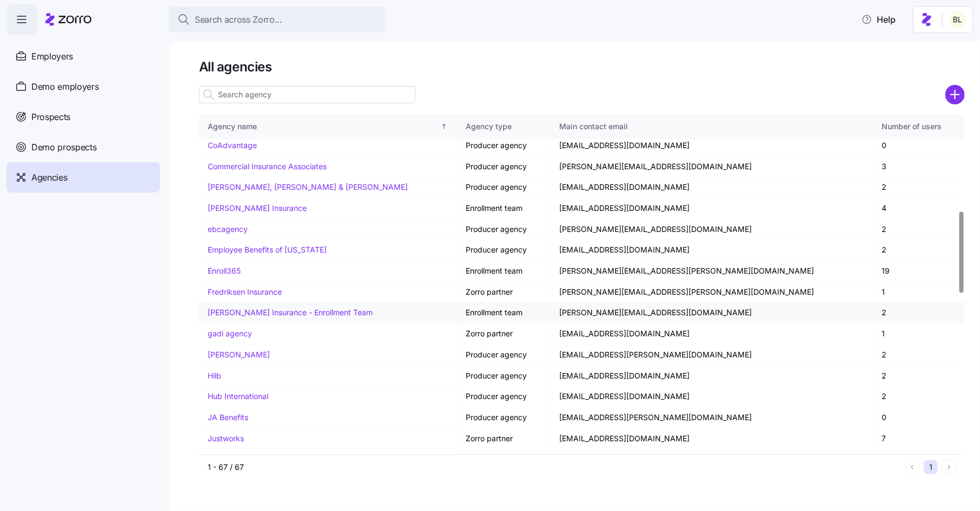 Image resolution: width=980 pixels, height=511 pixels. Describe the element at coordinates (955, 94) in the screenshot. I see `svg: add icon` at that location.